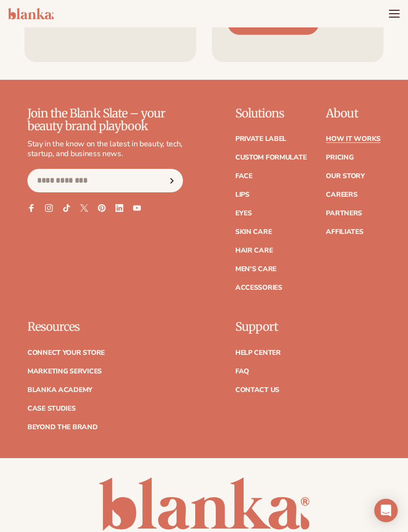  I want to click on a: Hair Care, so click(254, 250).